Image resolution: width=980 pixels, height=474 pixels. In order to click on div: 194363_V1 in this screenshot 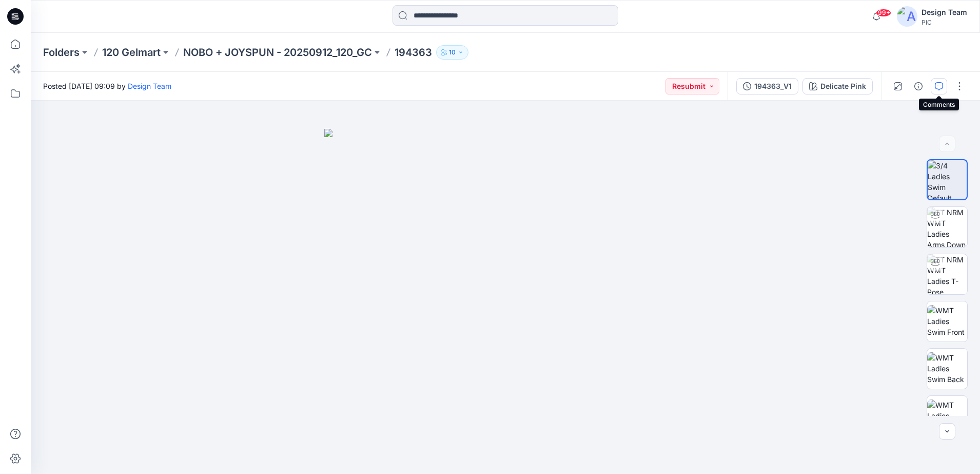, I will do `click(773, 87)`.